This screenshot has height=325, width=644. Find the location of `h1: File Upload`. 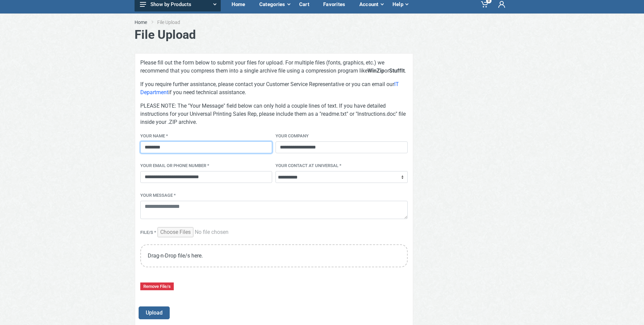

h1: File Upload is located at coordinates (322, 35).